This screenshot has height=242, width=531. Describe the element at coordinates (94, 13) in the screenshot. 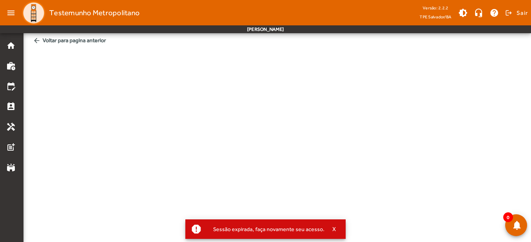

I see `span: Testemunho Metropolitano` at that location.